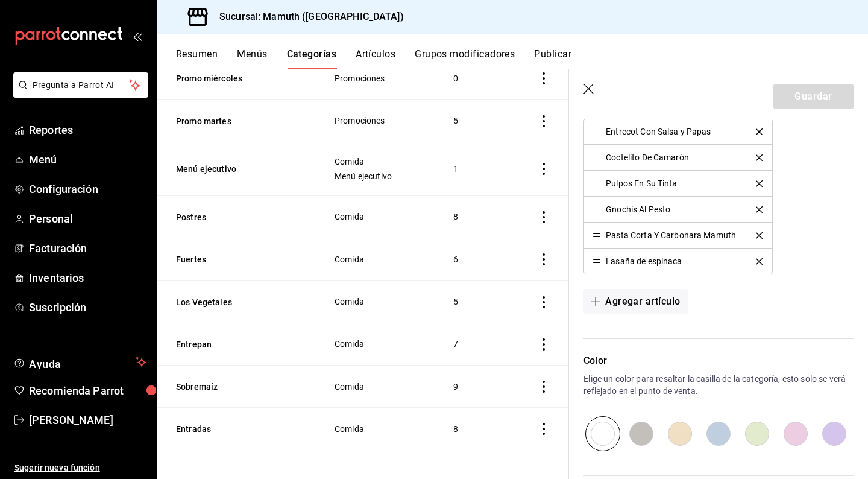  Describe the element at coordinates (87, 159) in the screenshot. I see `span: Menú` at that location.